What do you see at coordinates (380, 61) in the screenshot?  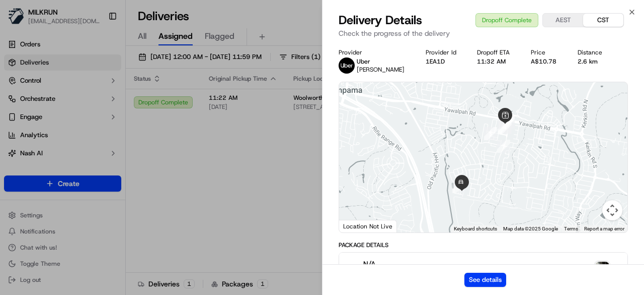 I see `p: Uber` at bounding box center [380, 61].